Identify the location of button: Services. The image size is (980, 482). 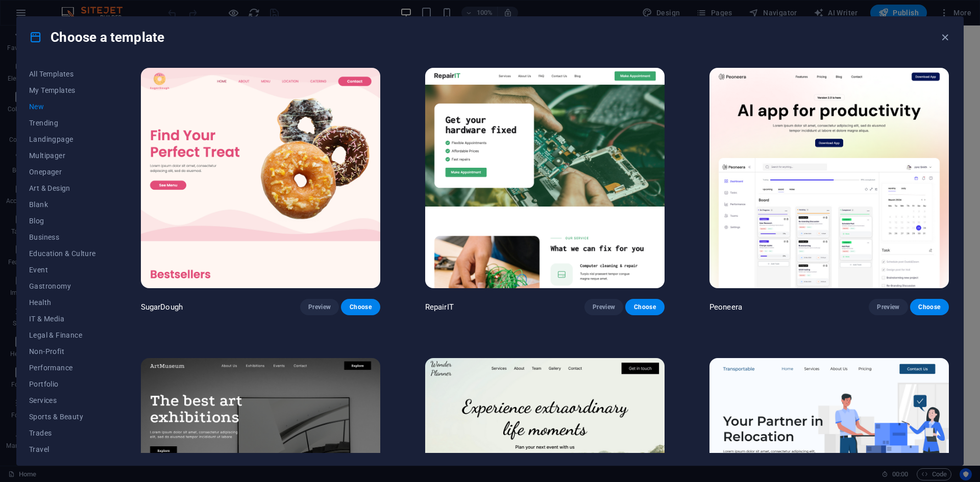
(63, 401).